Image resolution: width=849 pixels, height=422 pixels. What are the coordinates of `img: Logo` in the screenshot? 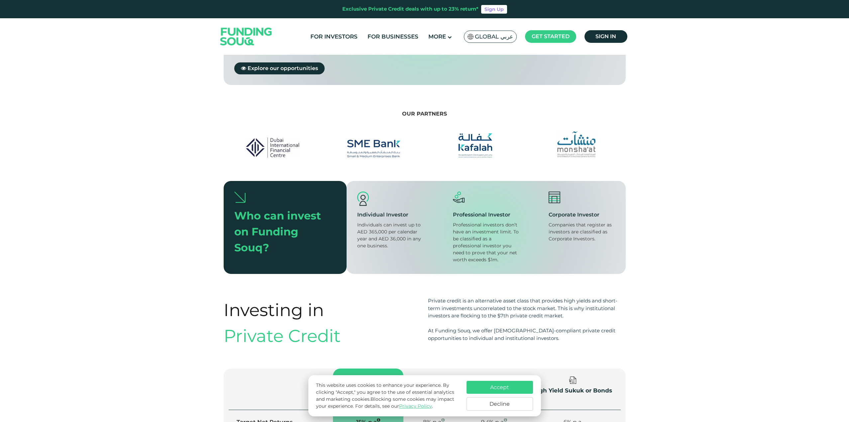 It's located at (246, 37).